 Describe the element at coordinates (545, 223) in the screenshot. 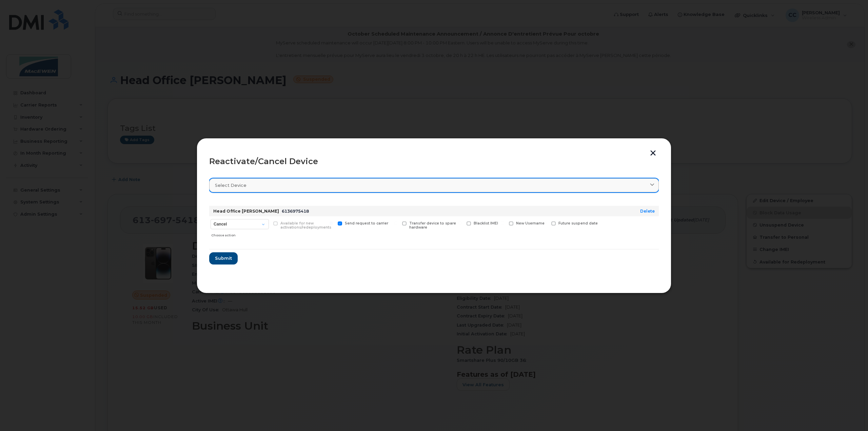

I see `input: Future suspend date` at that location.